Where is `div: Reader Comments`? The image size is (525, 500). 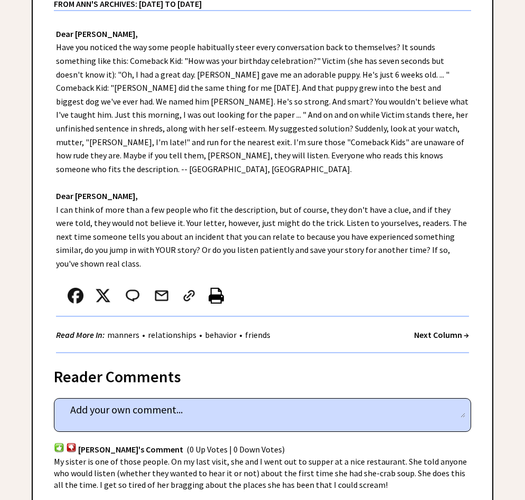
div: Reader Comments is located at coordinates (262, 374).